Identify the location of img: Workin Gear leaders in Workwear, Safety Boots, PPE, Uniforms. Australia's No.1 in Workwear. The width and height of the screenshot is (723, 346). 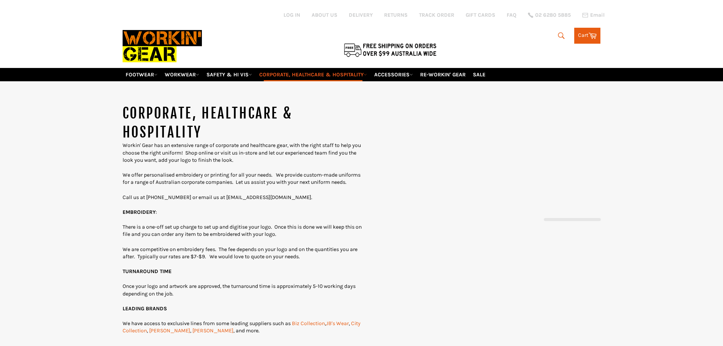
(162, 46).